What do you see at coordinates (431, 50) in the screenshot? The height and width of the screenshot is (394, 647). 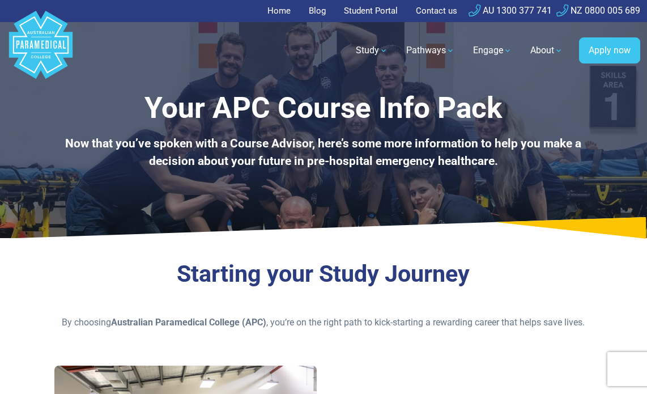 I see `a: Pathways` at bounding box center [431, 50].